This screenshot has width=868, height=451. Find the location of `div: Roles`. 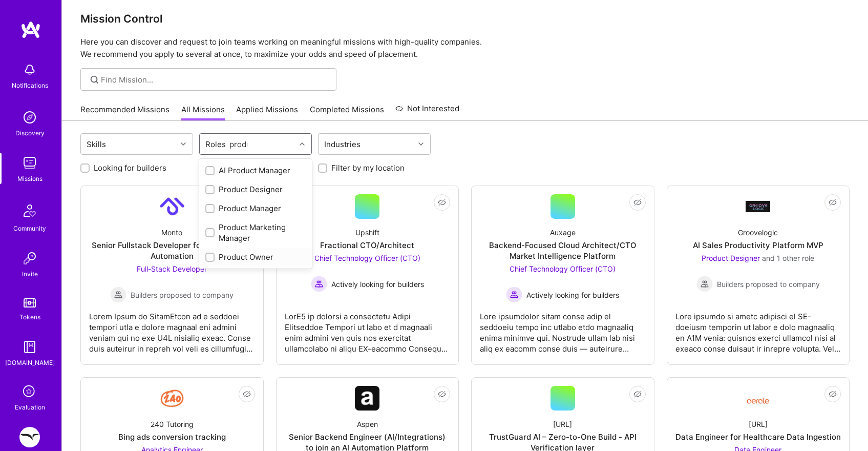

div: Roles is located at coordinates (216, 144).